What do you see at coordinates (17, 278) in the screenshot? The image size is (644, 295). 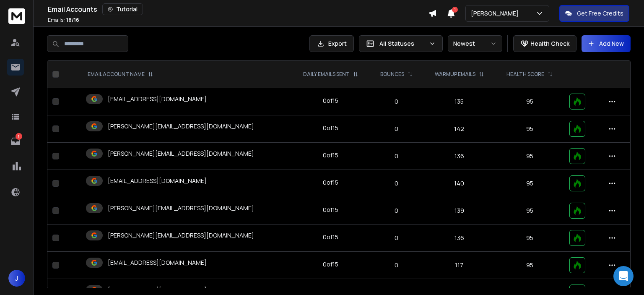 I see `button: J` at bounding box center [17, 278].